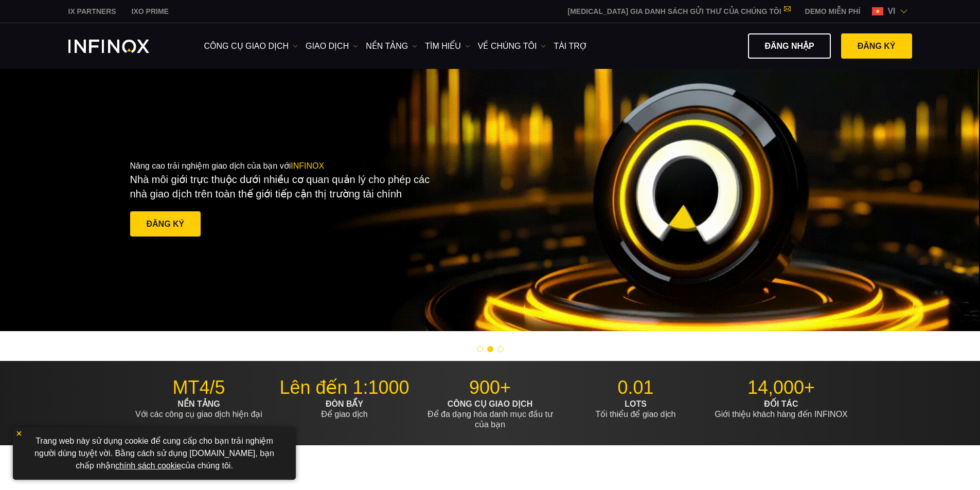 The height and width of the screenshot is (490, 980). I want to click on strong: ĐỐI TÁC, so click(781, 403).